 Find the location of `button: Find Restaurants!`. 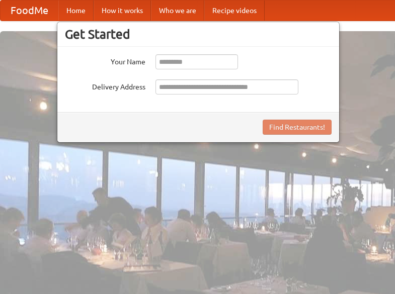

button: Find Restaurants! is located at coordinates (297, 127).